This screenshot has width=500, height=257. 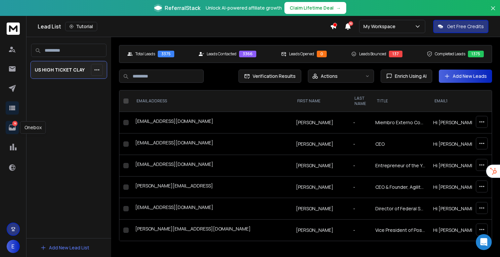 What do you see at coordinates (465, 26) in the screenshot?
I see `p: Get Free Credits` at bounding box center [465, 26].